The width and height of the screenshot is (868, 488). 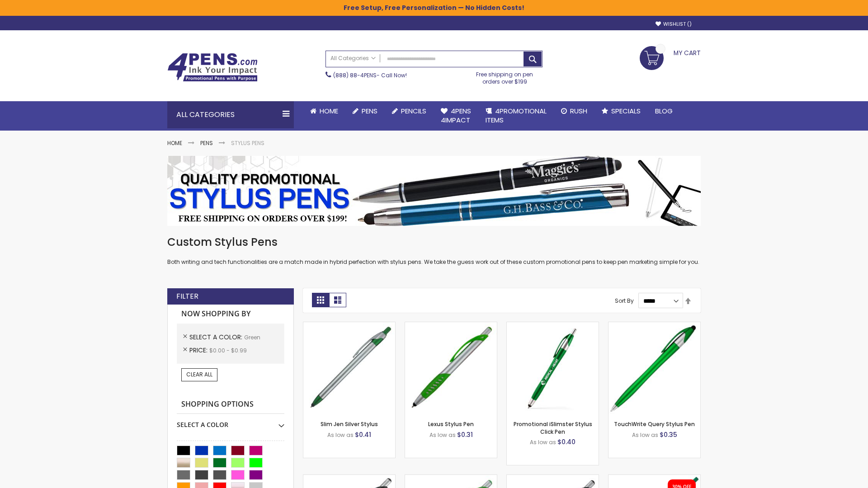 I want to click on a: Pencils, so click(x=409, y=111).